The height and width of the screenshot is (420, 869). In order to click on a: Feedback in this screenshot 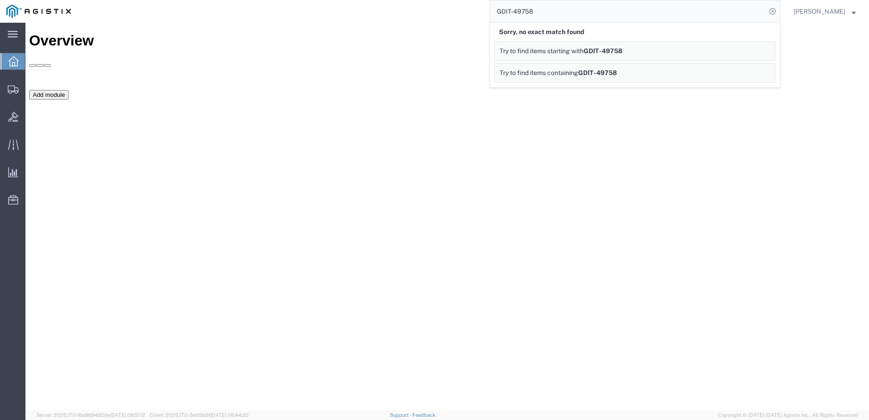, I will do `click(423, 415)`.